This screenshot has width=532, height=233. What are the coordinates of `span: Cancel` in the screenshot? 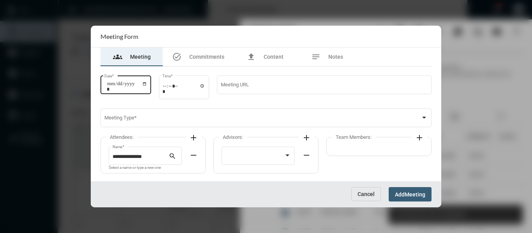 It's located at (366, 194).